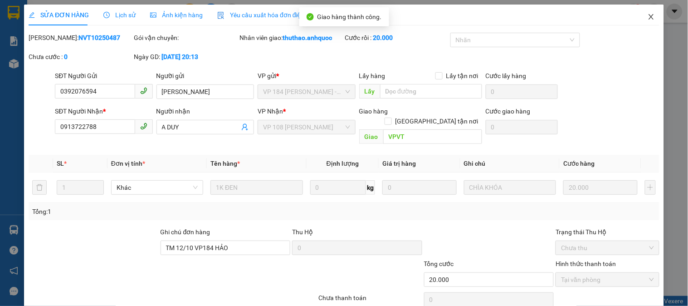 Image resolution: width=688 pixels, height=306 pixels. Describe the element at coordinates (607, 248) in the screenshot. I see `span: Chưa thu` at that location.